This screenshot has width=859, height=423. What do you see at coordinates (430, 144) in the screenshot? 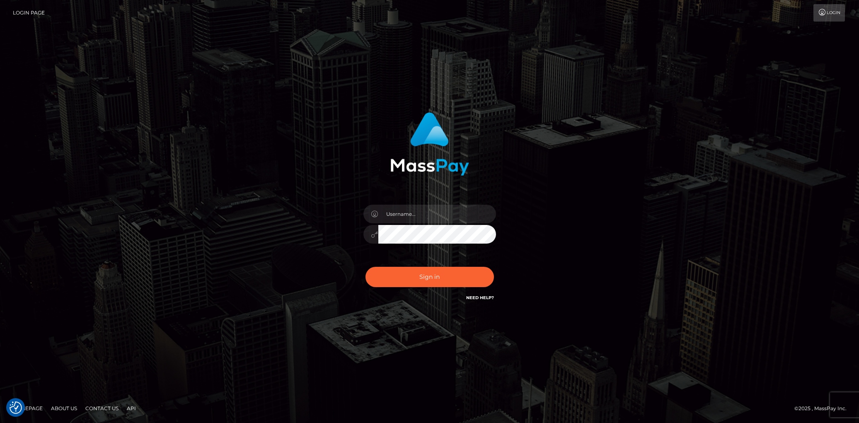
I see `img: MassPay Login` at bounding box center [430, 144].